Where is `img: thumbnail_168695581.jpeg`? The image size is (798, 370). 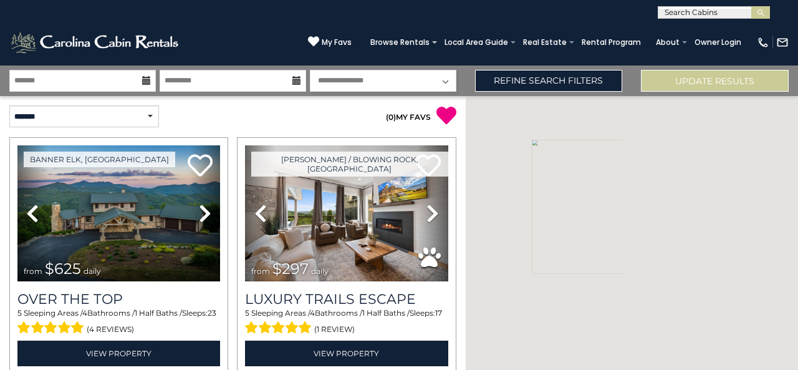 img: thumbnail_168695581.jpeg is located at coordinates (346, 213).